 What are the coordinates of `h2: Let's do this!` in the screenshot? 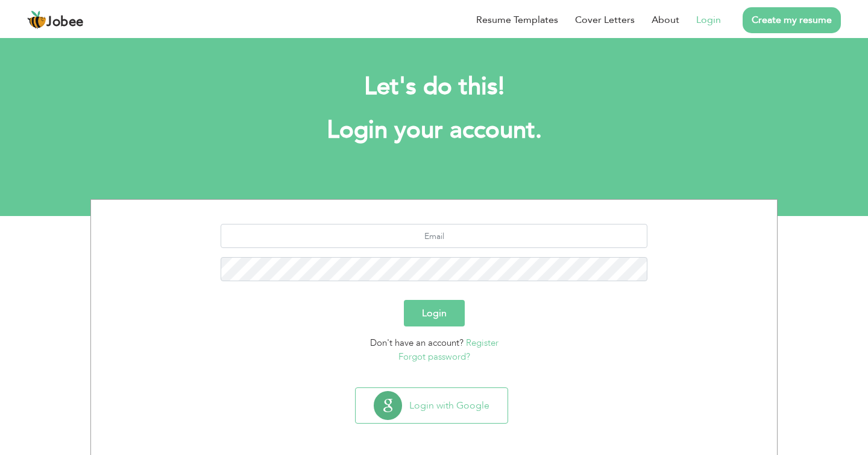 It's located at (434, 87).